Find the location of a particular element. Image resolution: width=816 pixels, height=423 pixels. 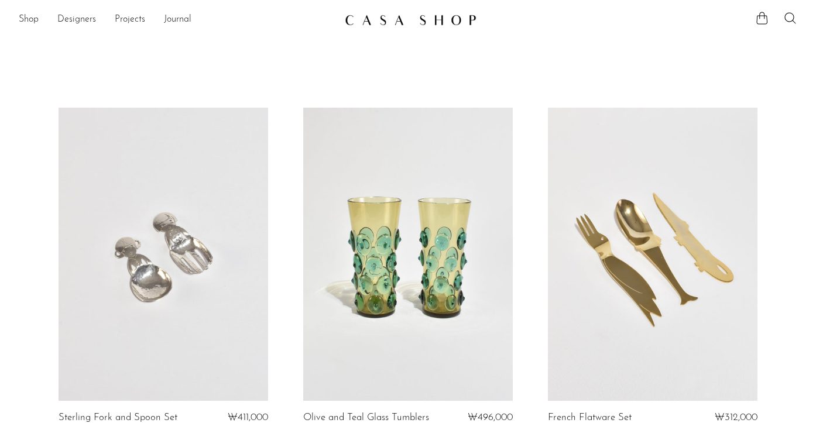

a: Sterling Fork and Spoon Set is located at coordinates (118, 418).